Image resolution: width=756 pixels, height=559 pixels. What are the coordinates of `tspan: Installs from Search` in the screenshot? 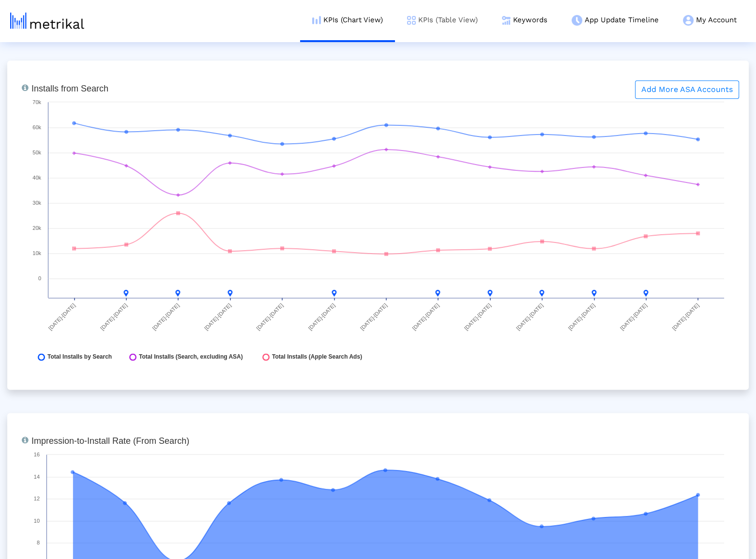 It's located at (70, 89).